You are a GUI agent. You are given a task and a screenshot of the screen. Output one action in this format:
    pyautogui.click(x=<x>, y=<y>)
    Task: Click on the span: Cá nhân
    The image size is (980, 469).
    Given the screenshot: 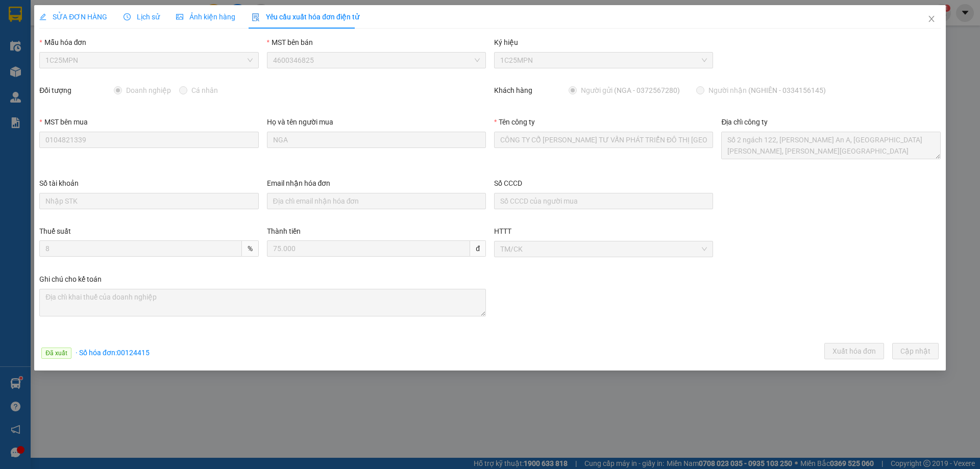 What is the action you would take?
    pyautogui.click(x=204, y=90)
    